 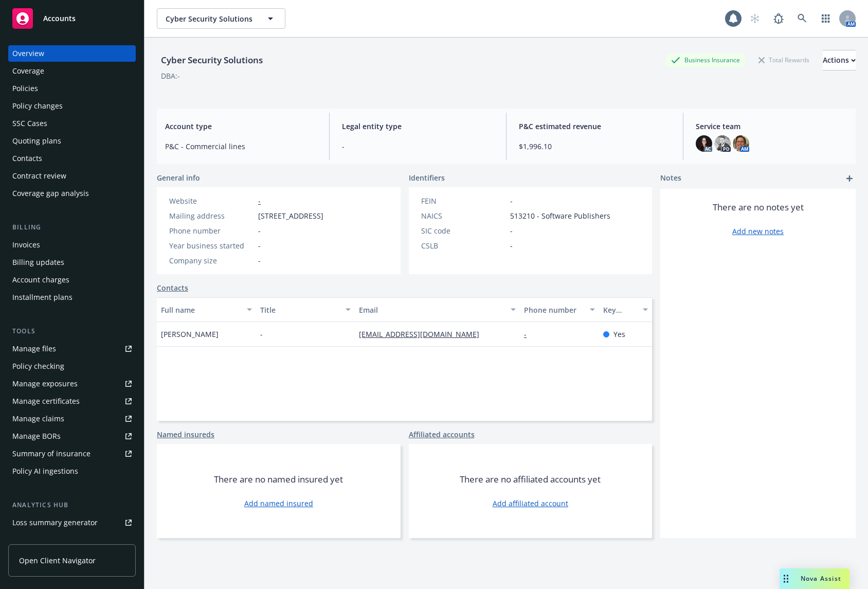 What do you see at coordinates (186, 435) in the screenshot?
I see `a: Named insureds` at bounding box center [186, 435].